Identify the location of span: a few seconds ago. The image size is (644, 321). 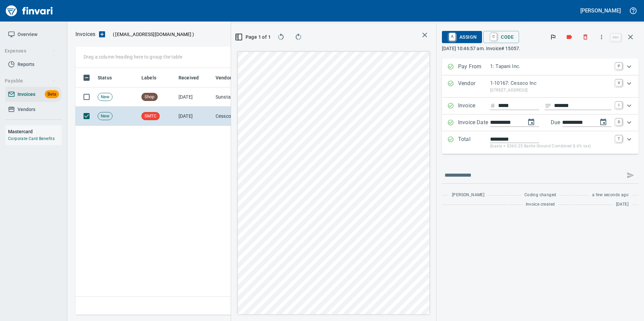
(610, 195).